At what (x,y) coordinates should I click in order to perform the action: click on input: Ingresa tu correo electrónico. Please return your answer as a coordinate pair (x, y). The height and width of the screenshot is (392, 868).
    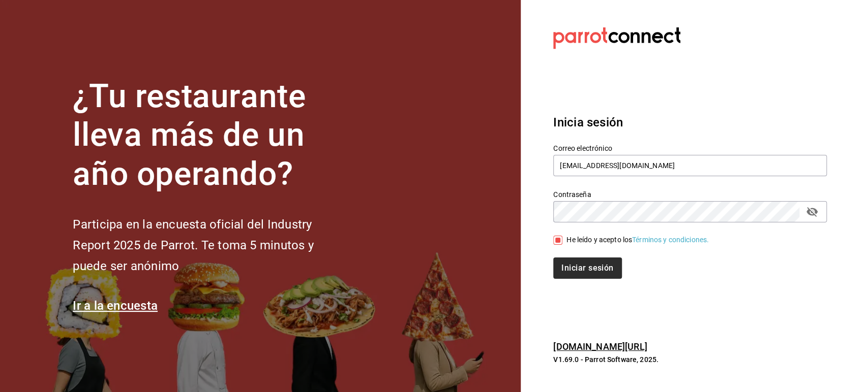
    Looking at the image, I should click on (690, 165).